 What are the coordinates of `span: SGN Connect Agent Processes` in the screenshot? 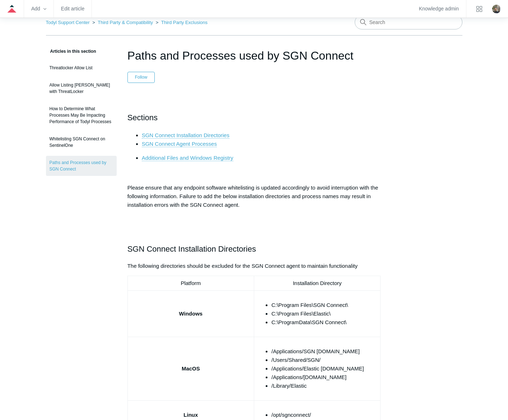 It's located at (179, 144).